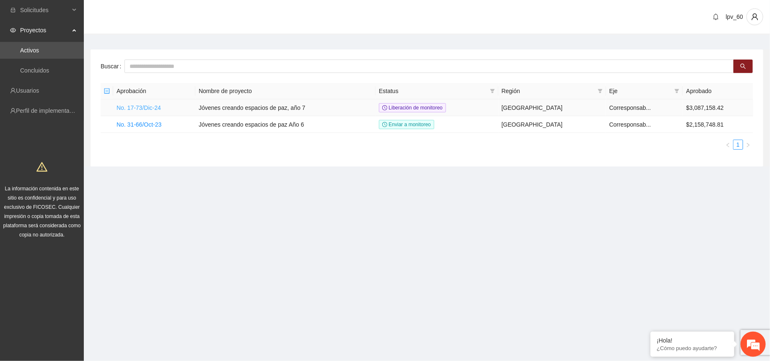 Image resolution: width=770 pixels, height=361 pixels. Describe the element at coordinates (42, 167) in the screenshot. I see `span: warning` at that location.